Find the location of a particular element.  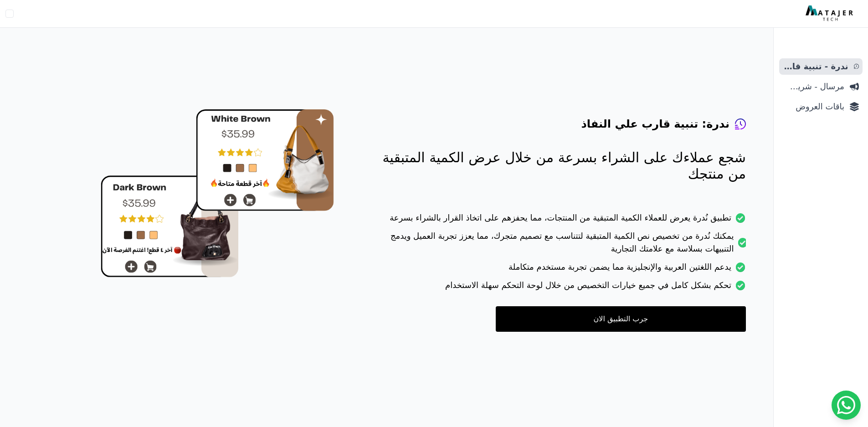

p: شجع عملاءك على الشراء بسرعة من خلال عرض الكمية المتبقية من منتجك is located at coordinates (558, 166).